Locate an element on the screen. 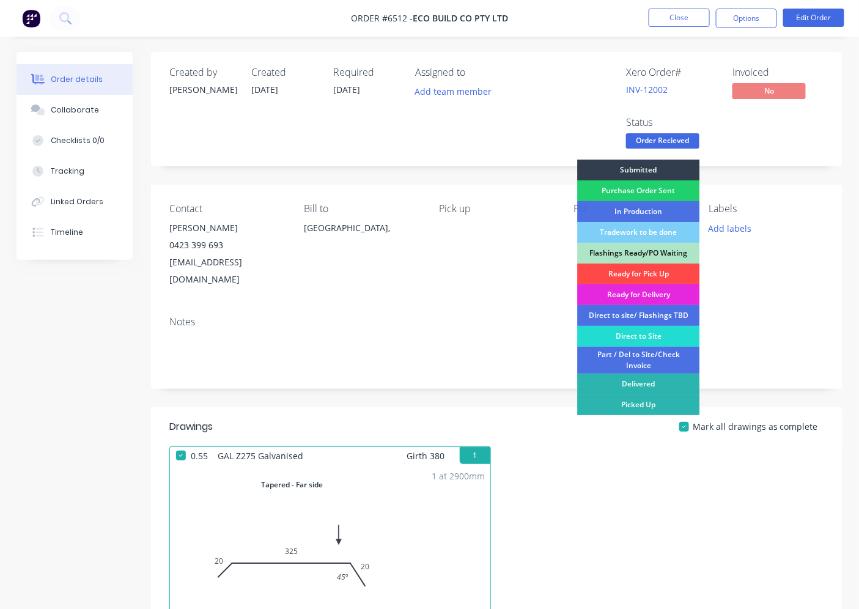  div: Status is located at coordinates (672, 122).